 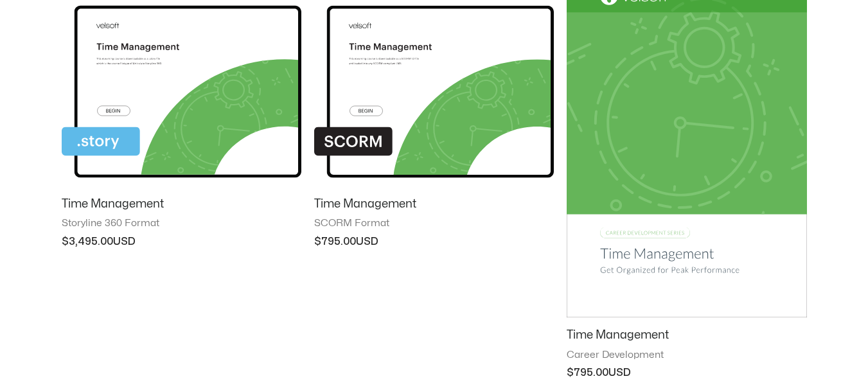 I want to click on bdi: 3,495.00, so click(x=88, y=242).